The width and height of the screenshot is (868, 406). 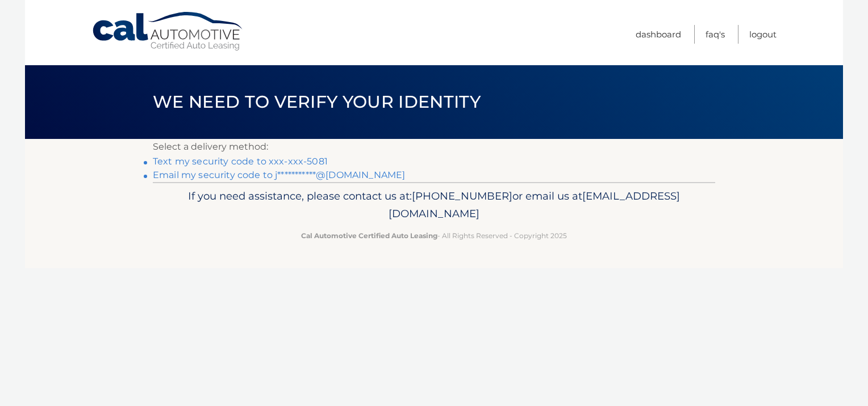 What do you see at coordinates (240, 161) in the screenshot?
I see `a: Text my security code to xxx-xxx-5081` at bounding box center [240, 161].